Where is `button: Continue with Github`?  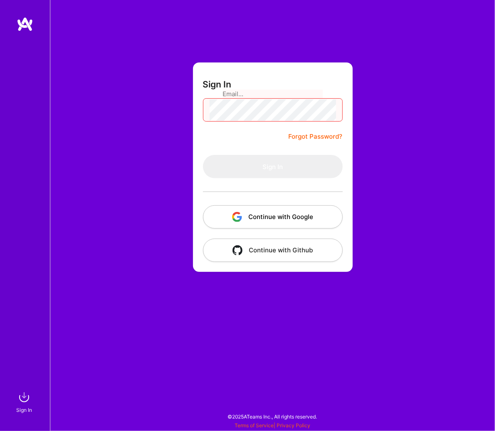 button: Continue with Github is located at coordinates (273, 250).